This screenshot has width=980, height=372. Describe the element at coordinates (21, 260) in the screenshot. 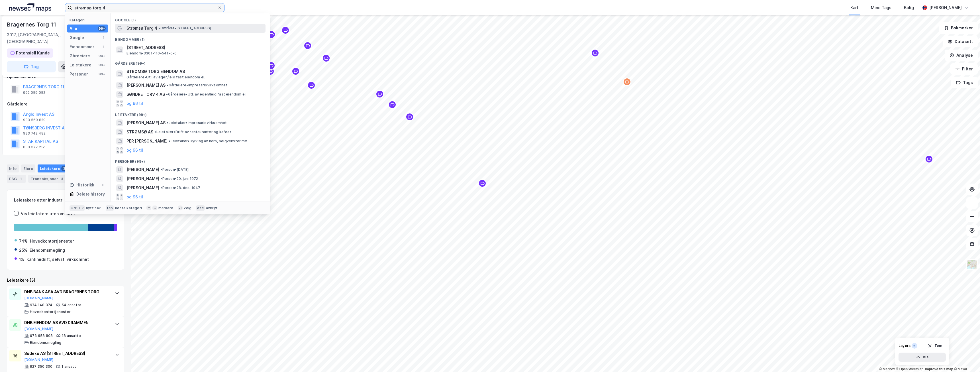

I see `div: 1%` at that location.